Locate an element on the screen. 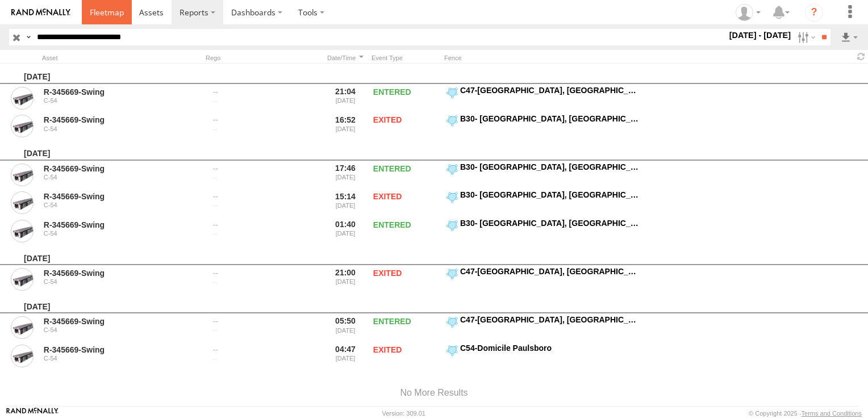 The image size is (868, 419). img: rand-logo.svg is located at coordinates (41, 12).